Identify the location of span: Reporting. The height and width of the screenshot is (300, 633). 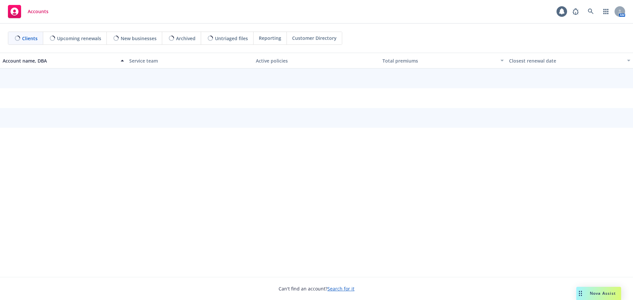
(270, 38).